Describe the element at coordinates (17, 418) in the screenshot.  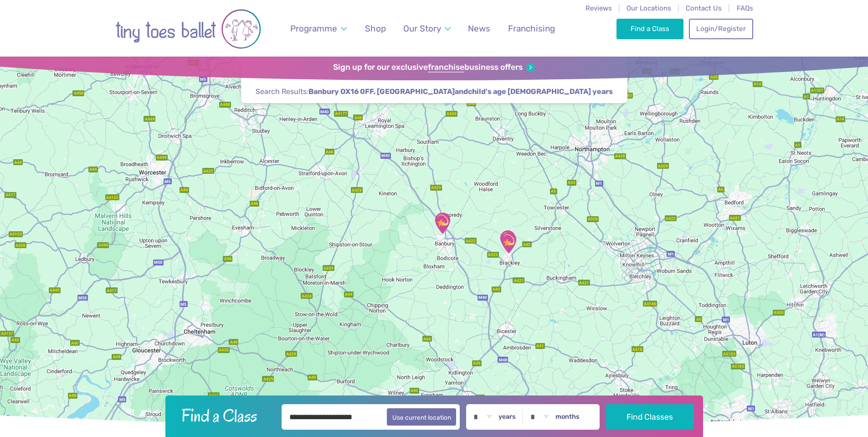
I see `a: Open this area in Google Maps (opens a new window)` at that location.